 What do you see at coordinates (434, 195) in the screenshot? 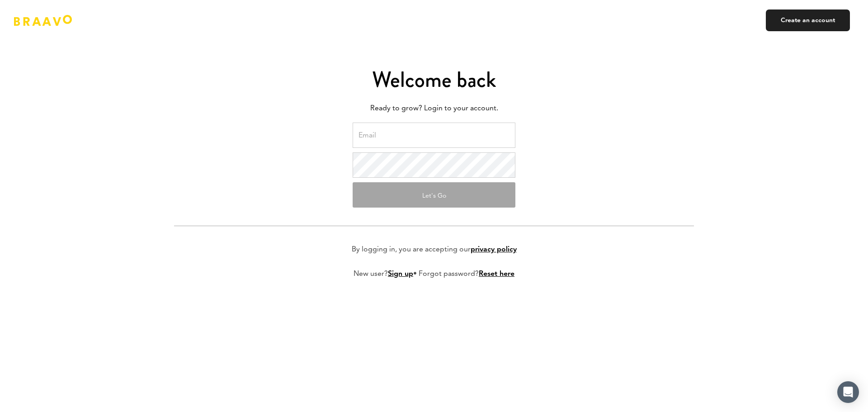
I see `button: Let's Go` at bounding box center [434, 195].